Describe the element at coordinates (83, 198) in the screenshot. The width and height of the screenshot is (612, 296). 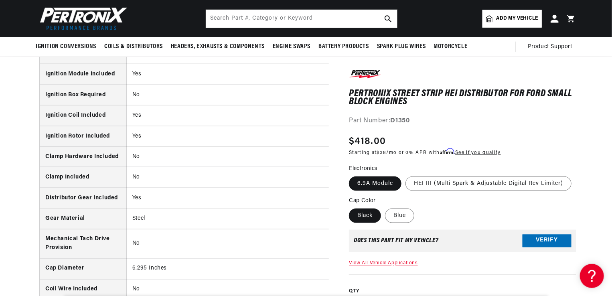
I see `th: Distributor Gear Included` at that location.